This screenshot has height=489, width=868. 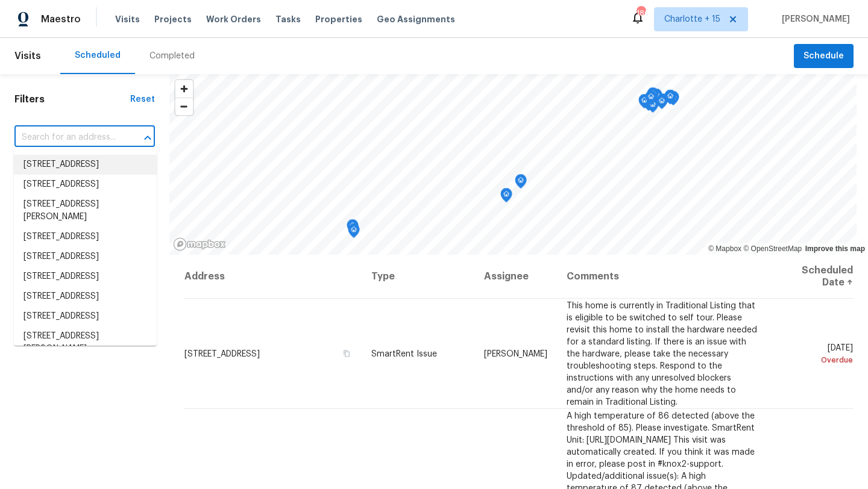 I want to click on span: Maestro, so click(x=60, y=20).